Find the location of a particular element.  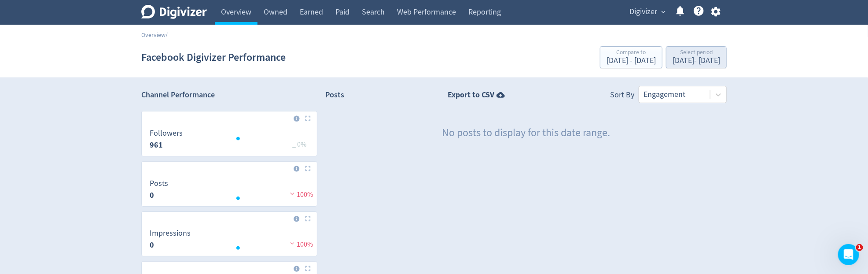

strong: Export to CSV is located at coordinates (471, 95).